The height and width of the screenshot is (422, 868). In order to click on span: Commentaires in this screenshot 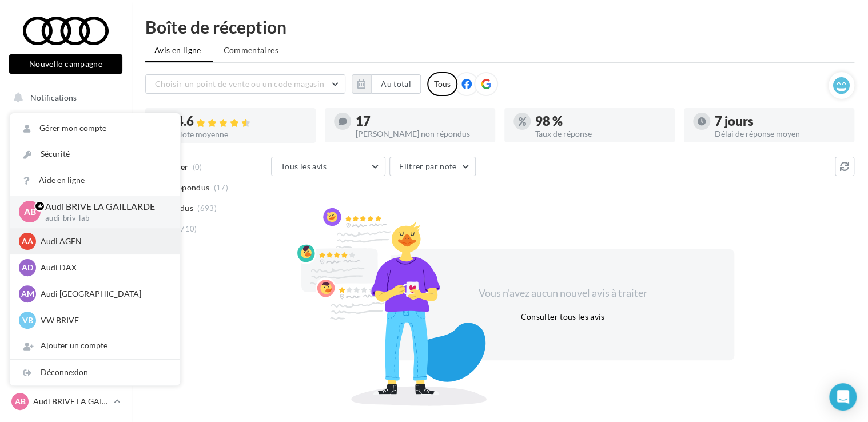, I will do `click(251, 51)`.